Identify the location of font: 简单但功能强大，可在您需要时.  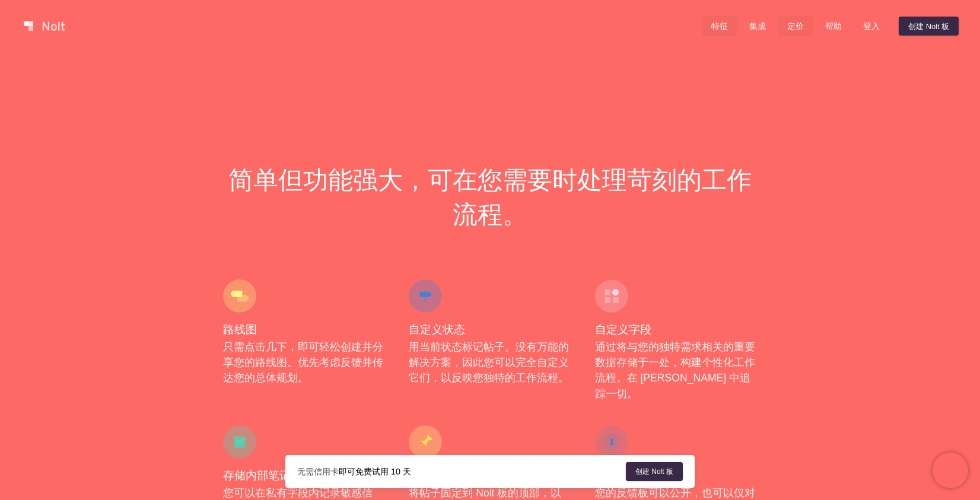
(402, 180).